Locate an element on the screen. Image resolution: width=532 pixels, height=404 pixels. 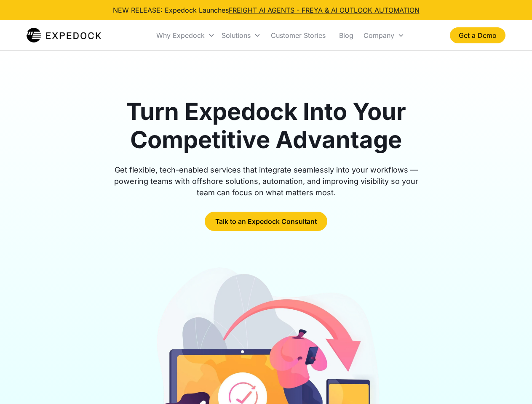
a: Get a Demo is located at coordinates (477, 35).